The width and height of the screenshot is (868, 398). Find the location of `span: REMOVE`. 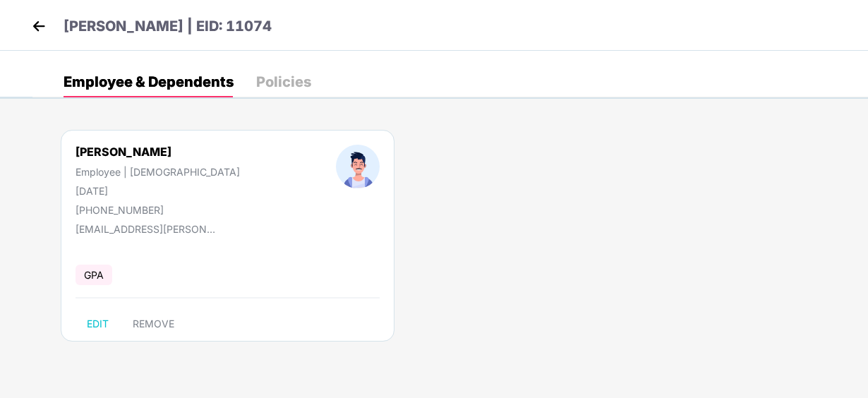

span: REMOVE is located at coordinates (153, 324).